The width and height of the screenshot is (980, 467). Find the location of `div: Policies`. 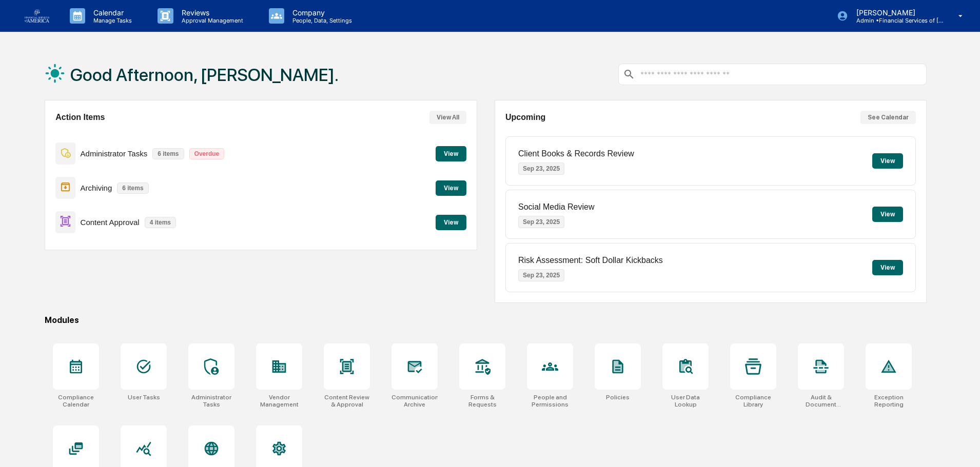

div: Policies is located at coordinates (618, 398).